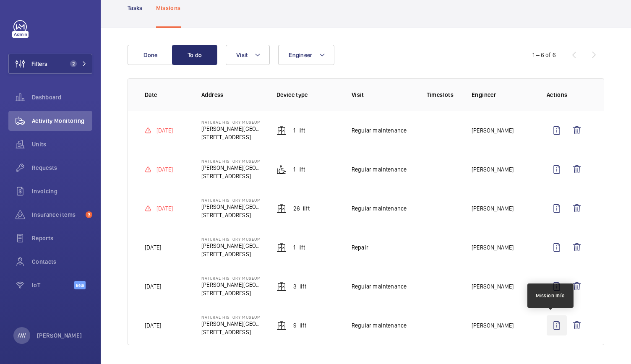 The image size is (631, 364). Describe the element at coordinates (307, 95) in the screenshot. I see `p: Device type` at that location.